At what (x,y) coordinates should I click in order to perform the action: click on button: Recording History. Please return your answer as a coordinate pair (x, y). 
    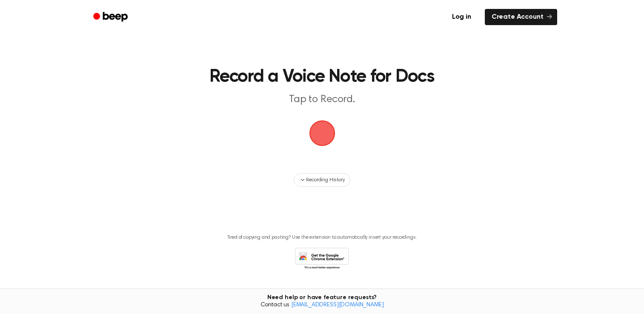
    Looking at the image, I should click on (322, 180).